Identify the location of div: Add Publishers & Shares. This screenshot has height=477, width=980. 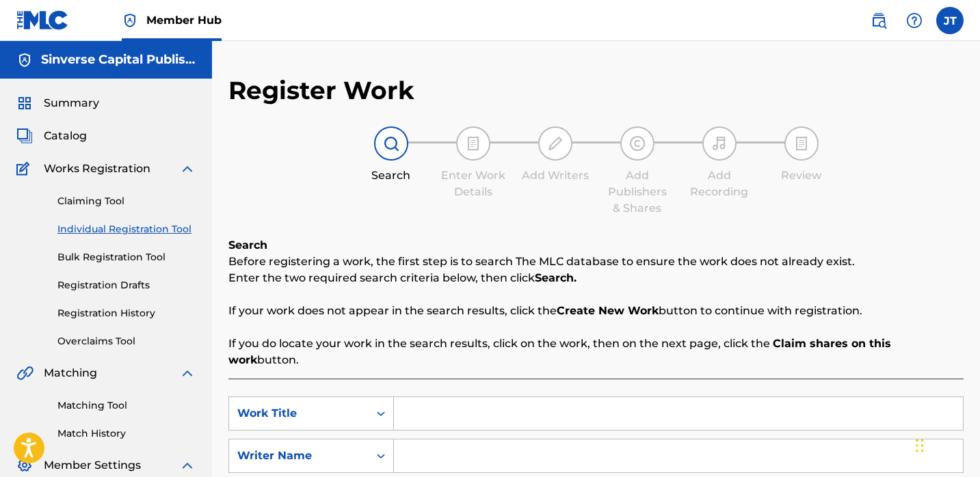
(638, 193).